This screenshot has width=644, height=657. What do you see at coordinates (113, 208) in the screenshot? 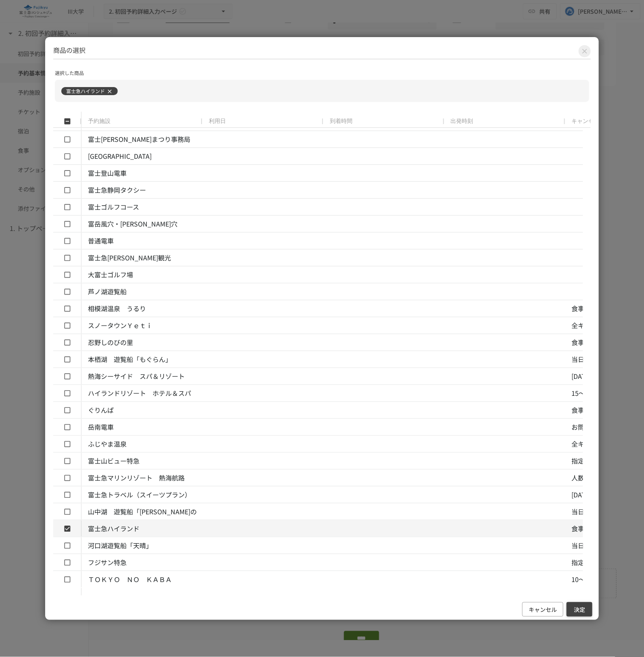
I see `p: 富士ゴルフコース` at bounding box center [113, 208].